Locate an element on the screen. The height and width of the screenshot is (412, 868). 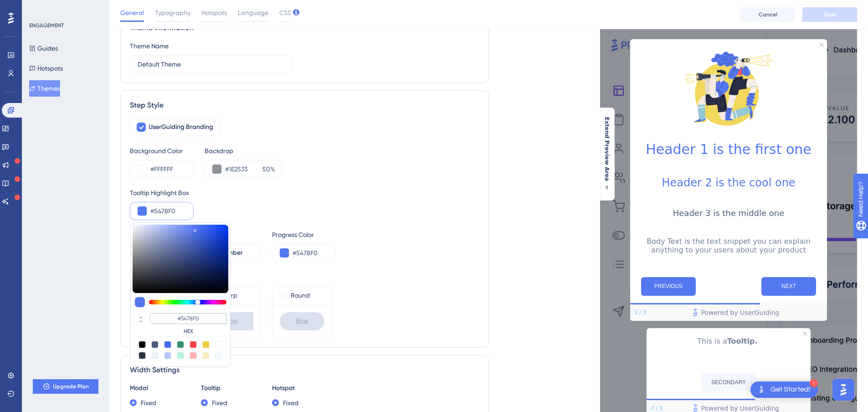
img: Modal Media is located at coordinates (729, 89).